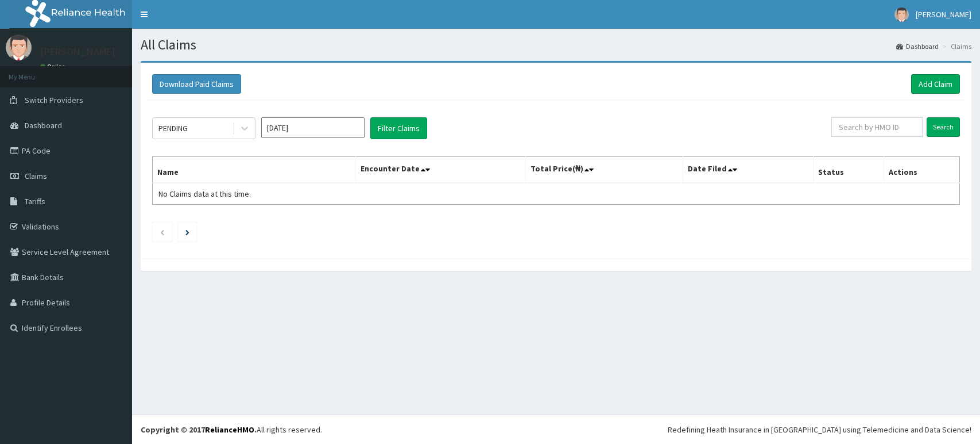  I want to click on th: Name, so click(255, 170).